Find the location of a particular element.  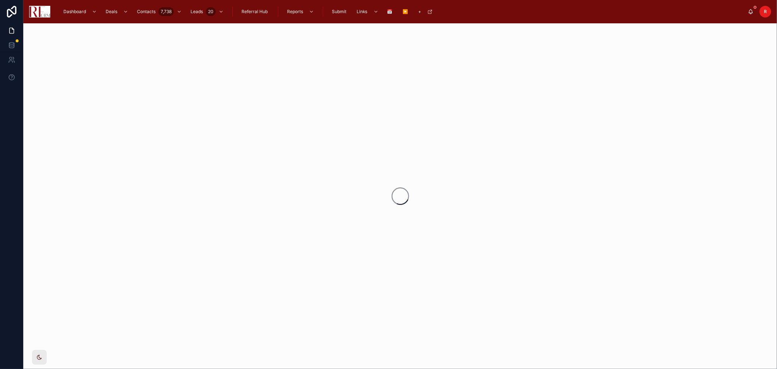

span: Links is located at coordinates (362, 12).